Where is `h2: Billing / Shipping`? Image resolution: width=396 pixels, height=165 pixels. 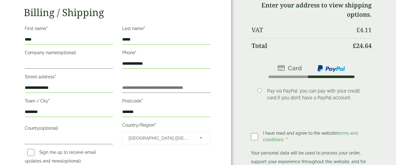 h2: Billing / Shipping is located at coordinates (117, 12).